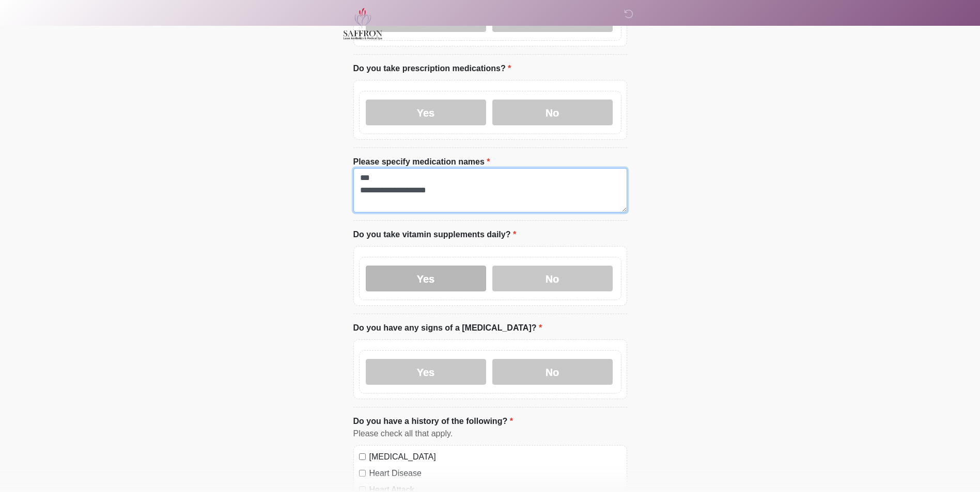  I want to click on label: Do you have a history of the following?, so click(433, 422).